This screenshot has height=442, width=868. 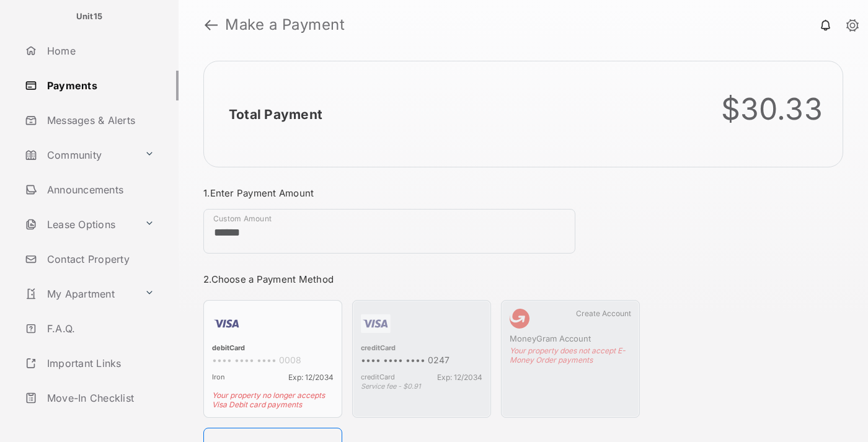 I want to click on h2: Total Payment, so click(x=275, y=114).